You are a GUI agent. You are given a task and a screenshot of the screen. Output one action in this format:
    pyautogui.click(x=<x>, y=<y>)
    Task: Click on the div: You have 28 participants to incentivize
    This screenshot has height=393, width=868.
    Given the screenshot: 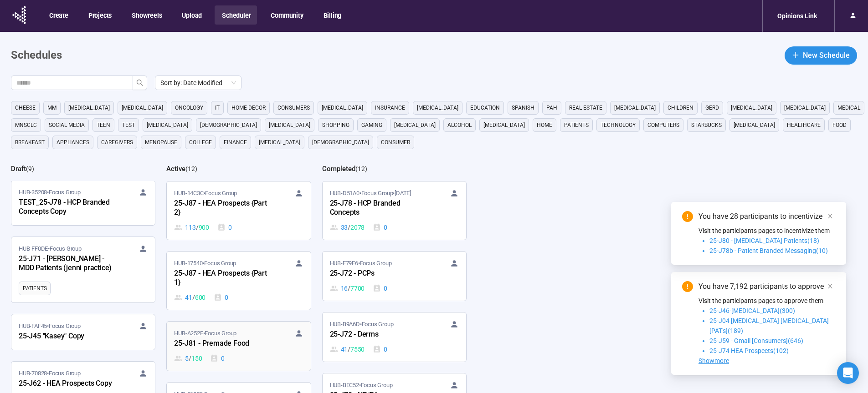 What is the action you would take?
    pyautogui.click(x=767, y=217)
    